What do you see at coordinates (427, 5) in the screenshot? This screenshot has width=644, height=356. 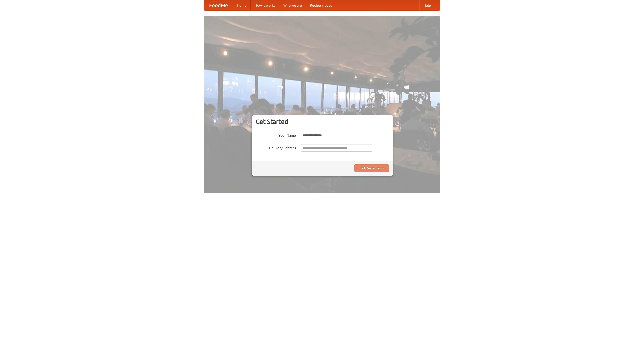 I see `a: Help` at bounding box center [427, 5].